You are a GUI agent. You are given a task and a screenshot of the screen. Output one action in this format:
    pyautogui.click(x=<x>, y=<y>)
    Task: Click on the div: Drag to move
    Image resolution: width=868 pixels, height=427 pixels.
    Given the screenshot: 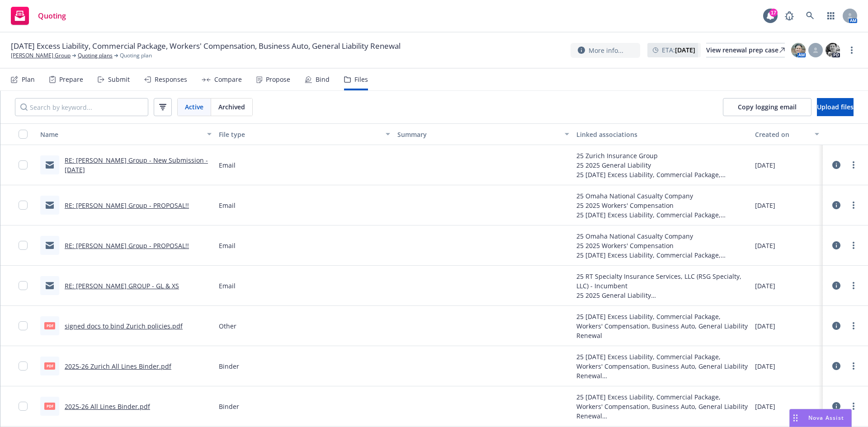 What is the action you would take?
    pyautogui.click(x=795, y=418)
    